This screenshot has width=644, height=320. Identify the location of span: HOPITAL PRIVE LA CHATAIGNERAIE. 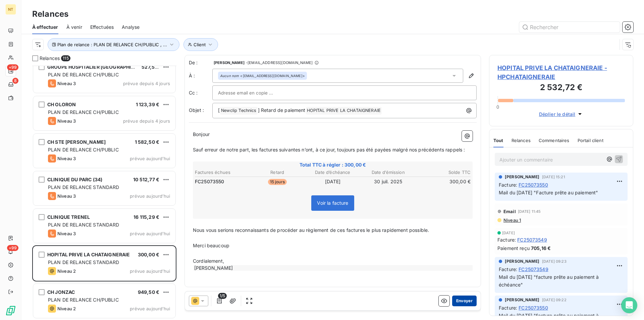
(344, 111).